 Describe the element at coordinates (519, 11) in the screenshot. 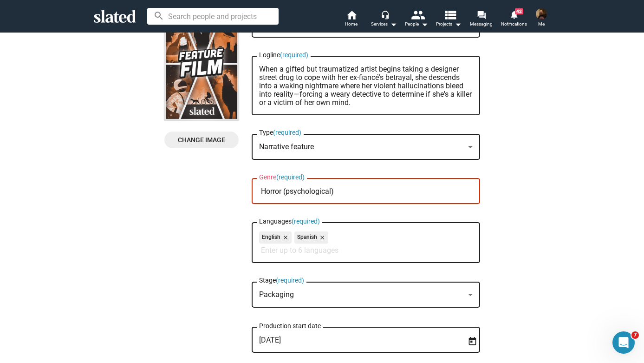

I see `span: 42` at that location.